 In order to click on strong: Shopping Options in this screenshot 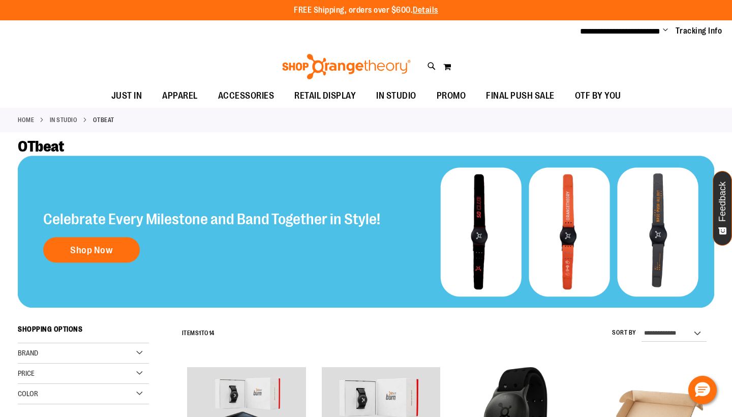, I will do `click(83, 331)`.